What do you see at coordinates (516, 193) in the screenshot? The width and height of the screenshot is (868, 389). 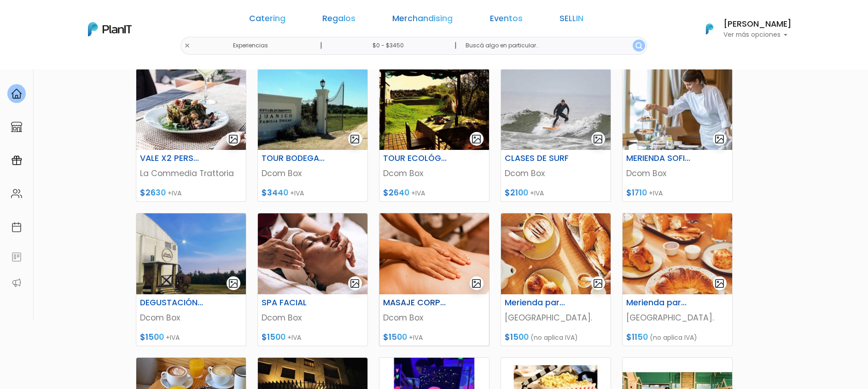 I see `span: $2100` at bounding box center [516, 193].